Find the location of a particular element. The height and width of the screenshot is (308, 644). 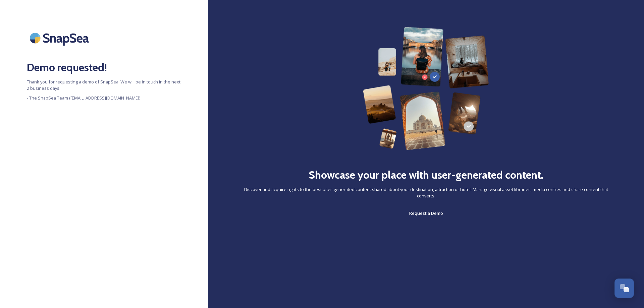

img: 63b42ca75bacad526042e722_Group%20154-p-800.png is located at coordinates (426, 89).